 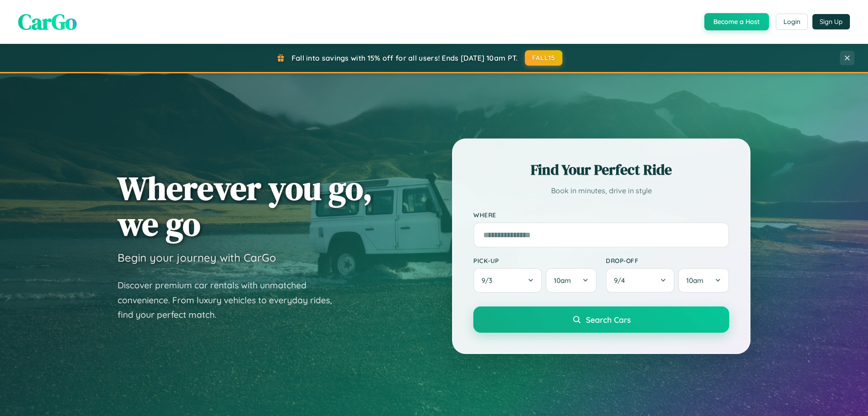 I want to click on label: Pick-up, so click(x=535, y=261).